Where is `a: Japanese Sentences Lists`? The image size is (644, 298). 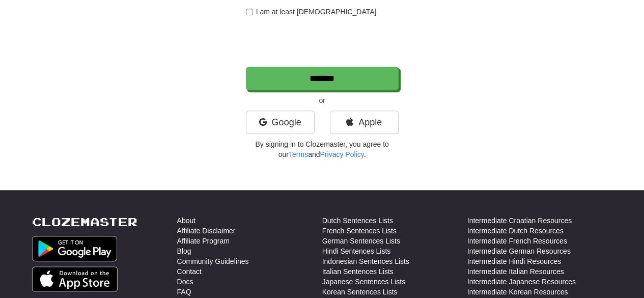 a: Japanese Sentences Lists is located at coordinates (364, 282).